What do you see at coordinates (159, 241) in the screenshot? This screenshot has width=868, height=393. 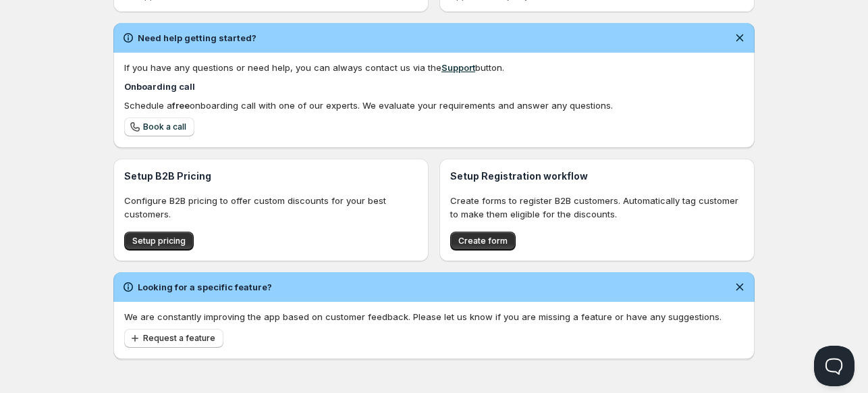 I see `span: Setup pricing` at bounding box center [159, 241].